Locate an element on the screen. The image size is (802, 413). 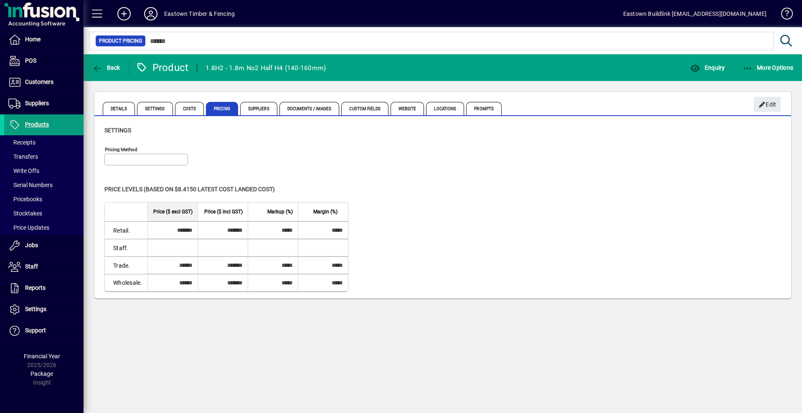
span: Details is located at coordinates (119, 109).